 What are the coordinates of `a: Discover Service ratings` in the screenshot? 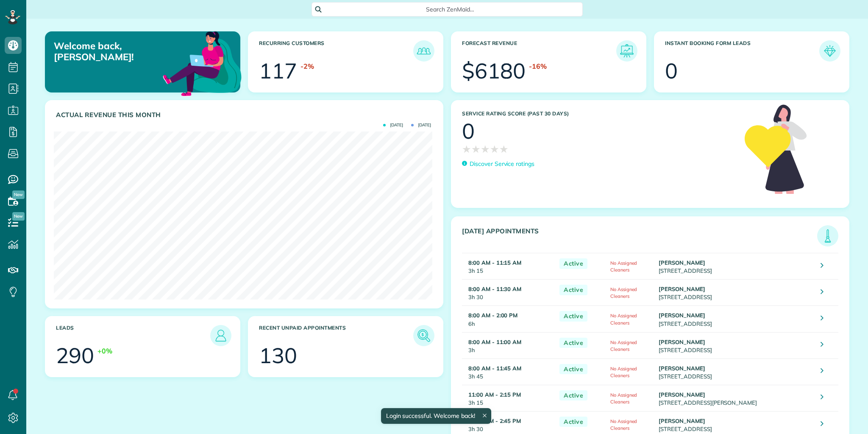 It's located at (498, 164).